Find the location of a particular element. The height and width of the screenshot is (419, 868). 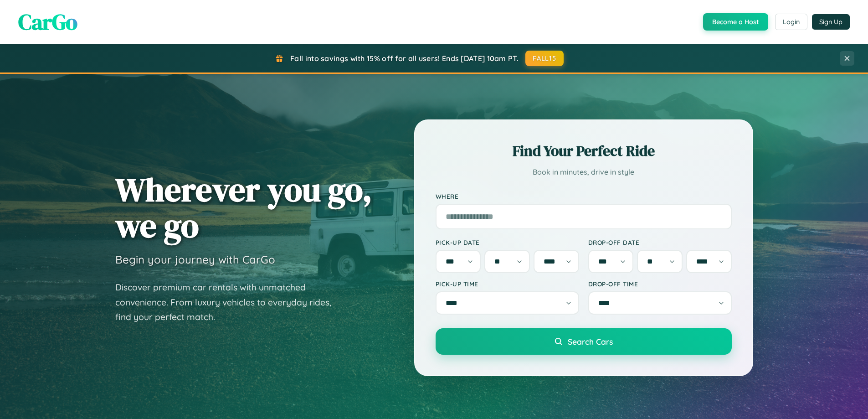

label: Where is located at coordinates (584, 196).